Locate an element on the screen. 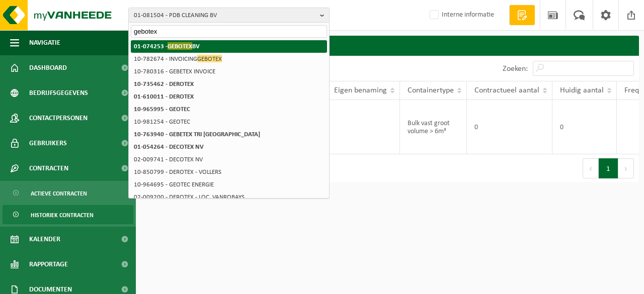 The image size is (644, 294). a: Historiek contracten is located at coordinates (68, 215).